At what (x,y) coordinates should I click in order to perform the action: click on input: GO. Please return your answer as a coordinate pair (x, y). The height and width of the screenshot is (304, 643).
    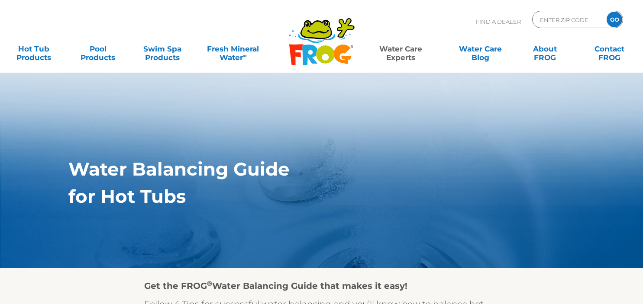
    Looking at the image, I should click on (614, 19).